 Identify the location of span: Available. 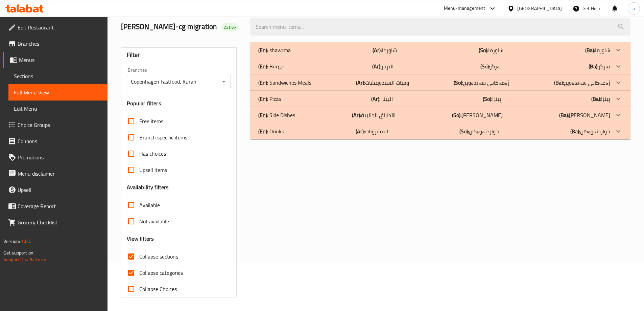
(150, 205).